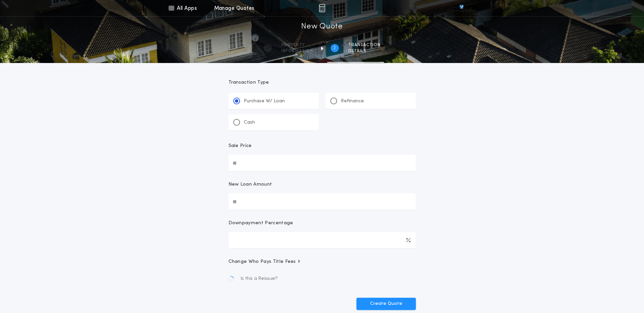 This screenshot has height=313, width=644. I want to click on span: information, so click(297, 51).